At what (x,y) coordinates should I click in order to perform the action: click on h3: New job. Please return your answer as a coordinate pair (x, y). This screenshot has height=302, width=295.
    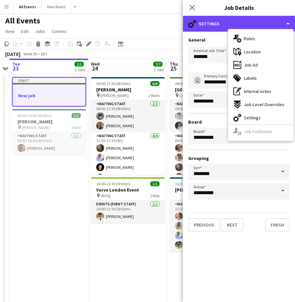
    Looking at the image, I should click on (49, 96).